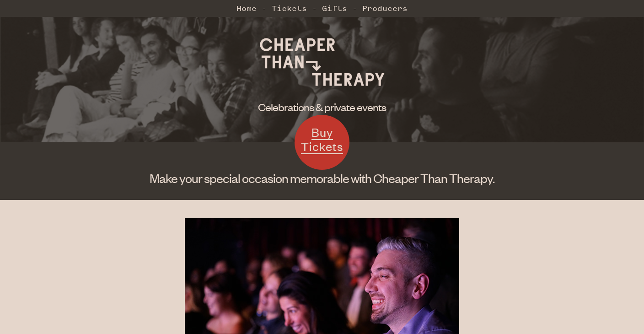 Image resolution: width=644 pixels, height=334 pixels. What do you see at coordinates (322, 143) in the screenshot?
I see `a: Buy Tickets` at bounding box center [322, 143].